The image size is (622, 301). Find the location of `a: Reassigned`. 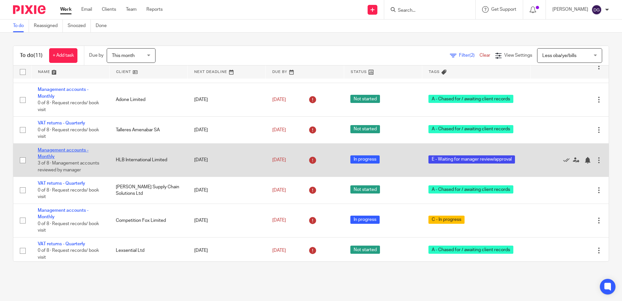

a: Reassigned is located at coordinates (48, 26).